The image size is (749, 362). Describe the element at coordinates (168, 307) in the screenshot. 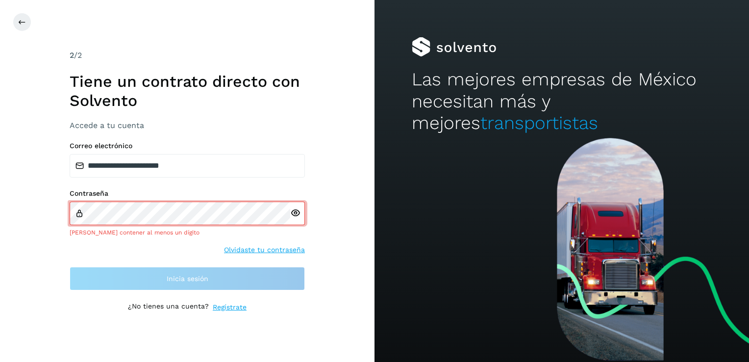

I see `p: ¿No tienes una cuenta?` at that location.